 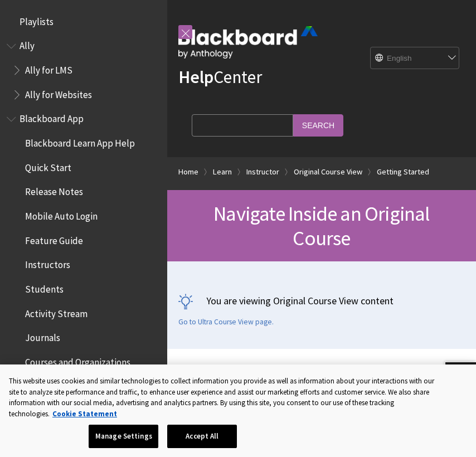 I want to click on span: Journals, so click(x=42, y=337).